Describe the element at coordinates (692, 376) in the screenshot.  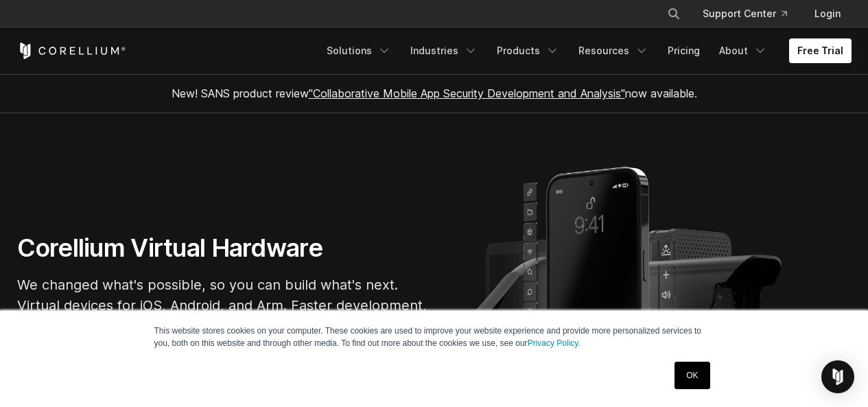
I see `a: OK` at that location.